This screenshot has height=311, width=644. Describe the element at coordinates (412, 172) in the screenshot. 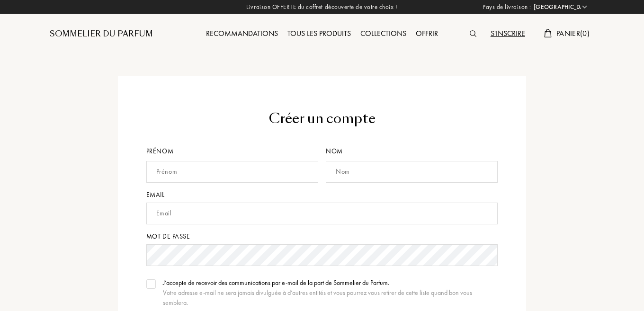

I see `input: Nom` at that location.